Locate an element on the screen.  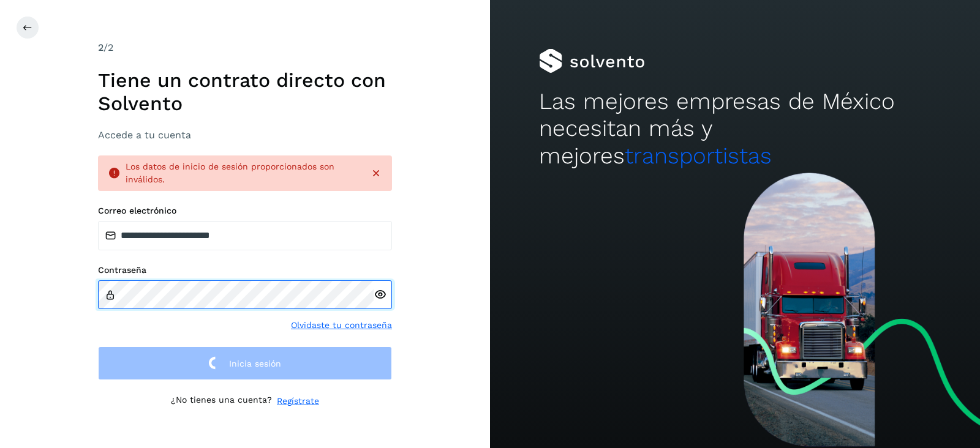
button: Inicia sesión is located at coordinates (245, 363).